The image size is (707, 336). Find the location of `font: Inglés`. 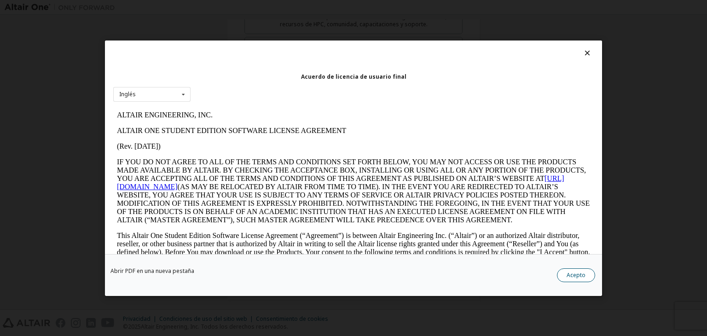

font: Inglés is located at coordinates (128, 94).